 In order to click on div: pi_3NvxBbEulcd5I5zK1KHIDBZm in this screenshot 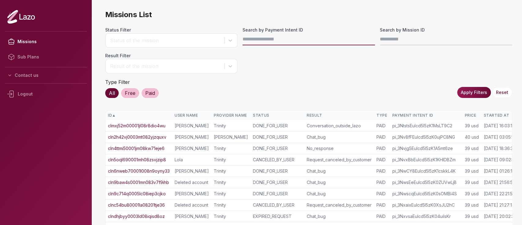, I will do `click(426, 160)`.